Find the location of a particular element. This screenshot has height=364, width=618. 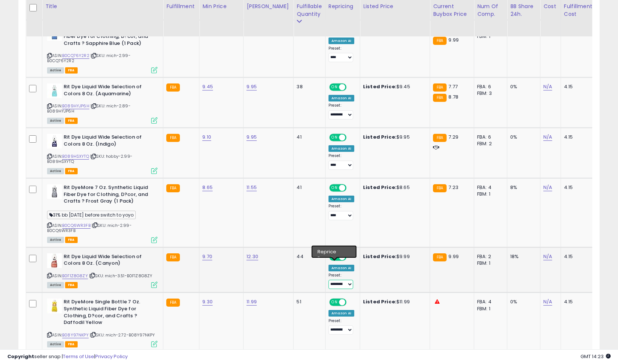

a: B0F1Z8G8ZY is located at coordinates (75, 276).